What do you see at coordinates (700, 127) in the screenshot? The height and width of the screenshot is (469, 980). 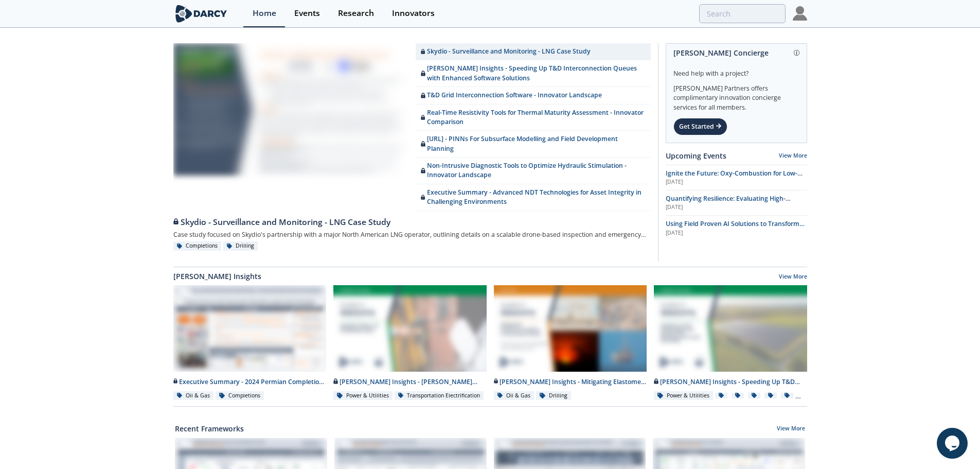 I see `div: Get Started` at bounding box center [700, 127].